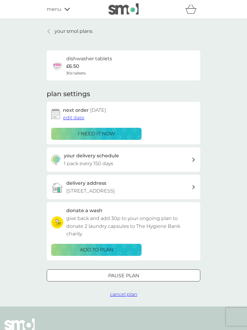 The height and width of the screenshot is (330, 247). I want to click on p: i need it now, so click(96, 134).